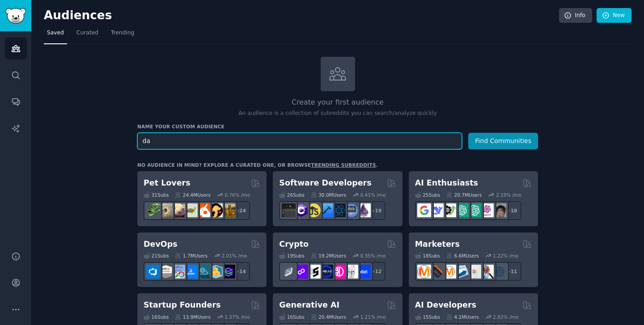  Describe the element at coordinates (437, 271) in the screenshot. I see `img: bigseo` at that location.